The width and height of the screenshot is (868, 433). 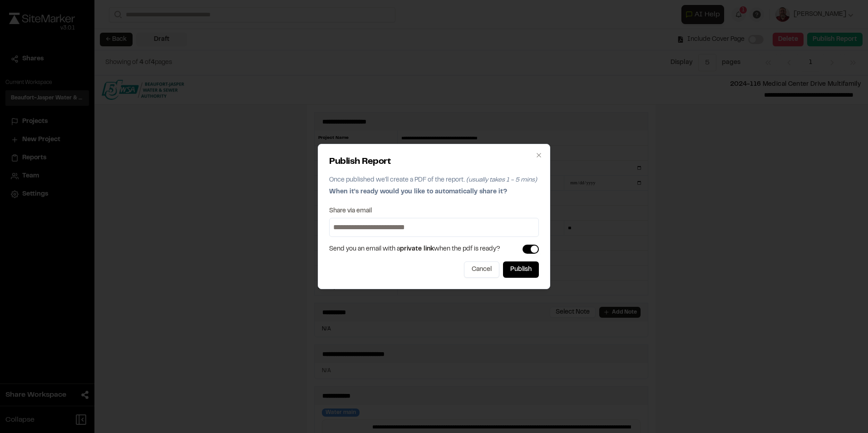 I want to click on span: When it's ready would you like to automatically share it?, so click(x=418, y=192).